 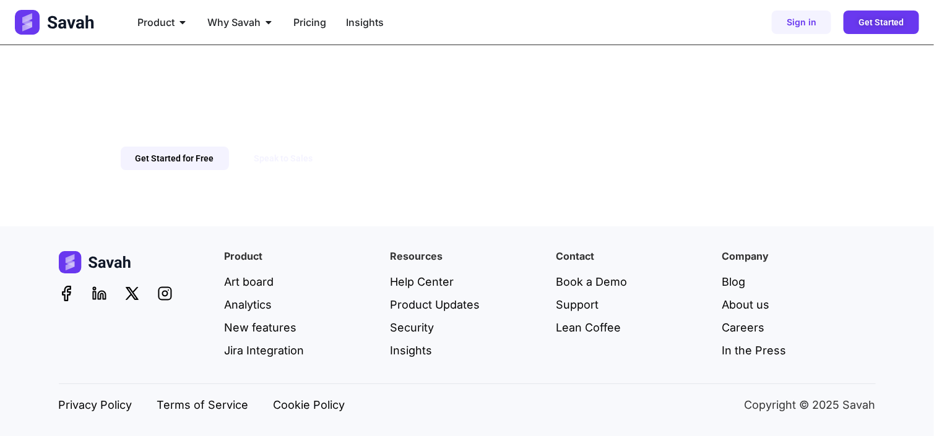 I want to click on span: Book a Demo, so click(x=592, y=282).